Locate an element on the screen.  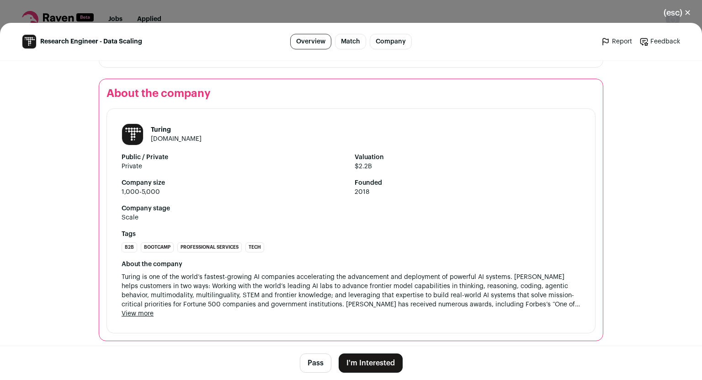
button: Pass is located at coordinates (315, 363).